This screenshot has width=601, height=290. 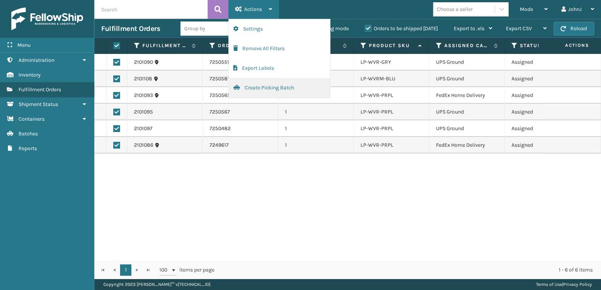 What do you see at coordinates (38, 104) in the screenshot?
I see `span: Shipment Status` at bounding box center [38, 104].